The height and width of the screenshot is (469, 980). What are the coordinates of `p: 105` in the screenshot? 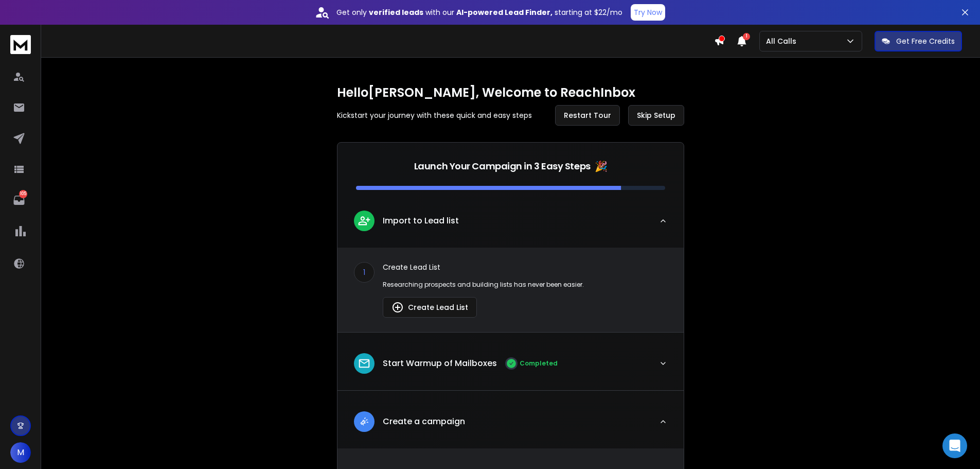 It's located at (23, 194).